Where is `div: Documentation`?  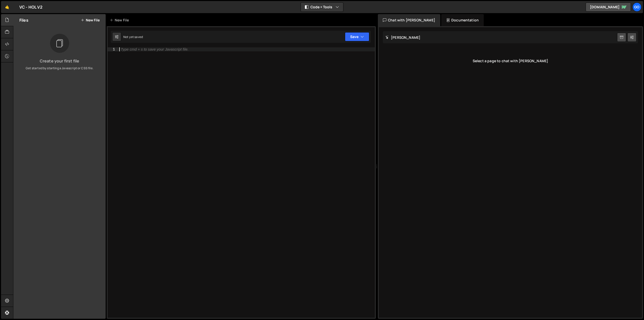
div: Documentation is located at coordinates (462, 20).